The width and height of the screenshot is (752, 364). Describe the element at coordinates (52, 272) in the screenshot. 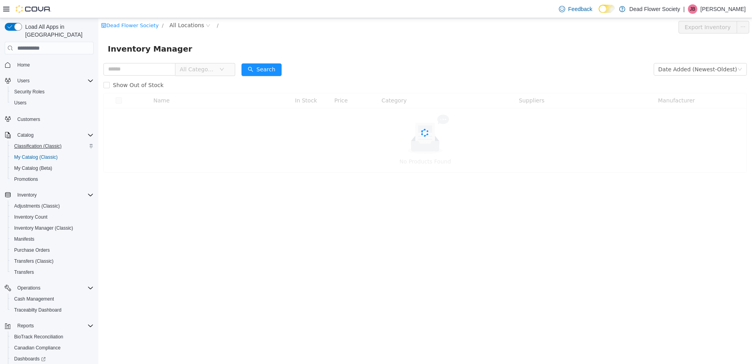

I see `button: Transfers` at that location.